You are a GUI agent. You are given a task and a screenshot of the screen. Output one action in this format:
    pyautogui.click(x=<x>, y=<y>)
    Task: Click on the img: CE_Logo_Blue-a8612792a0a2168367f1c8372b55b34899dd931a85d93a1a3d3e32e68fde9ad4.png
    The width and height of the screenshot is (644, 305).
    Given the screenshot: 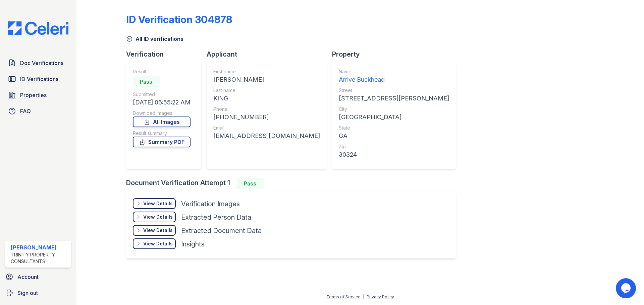 What is the action you would take?
    pyautogui.click(x=38, y=28)
    